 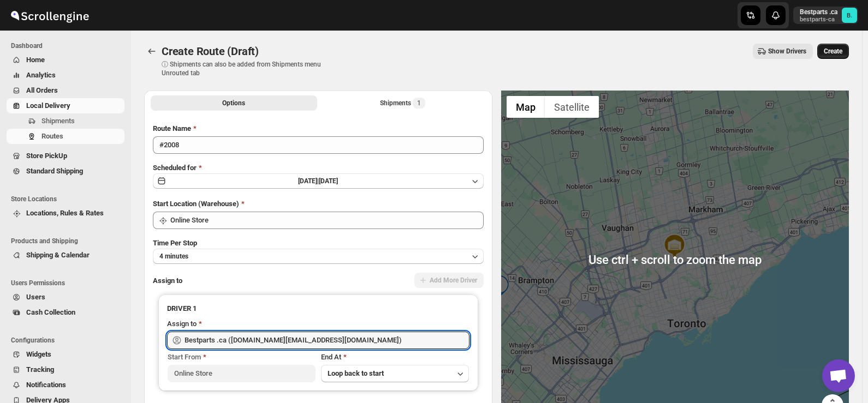 What do you see at coordinates (65, 213) in the screenshot?
I see `button: Locations, Rules & Rates` at bounding box center [65, 213].